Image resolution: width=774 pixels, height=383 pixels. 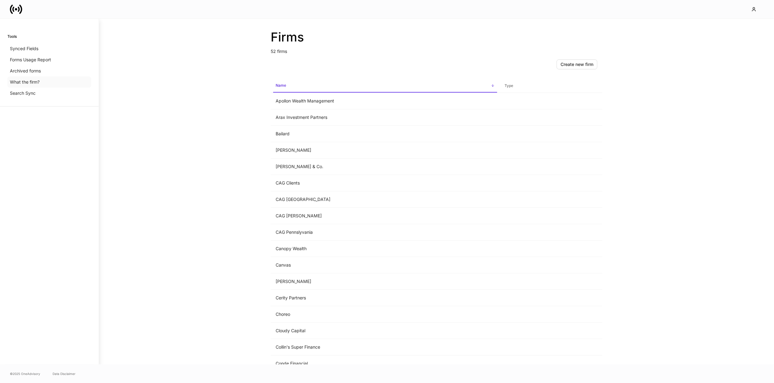 What do you see at coordinates (25, 71) in the screenshot?
I see `p: Archived forms` at bounding box center [25, 71].